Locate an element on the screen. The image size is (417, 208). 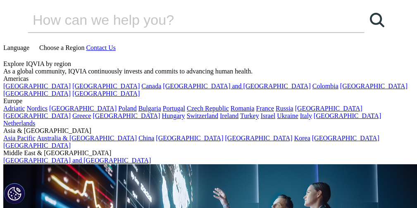
a: Contact Us is located at coordinates (101, 48).